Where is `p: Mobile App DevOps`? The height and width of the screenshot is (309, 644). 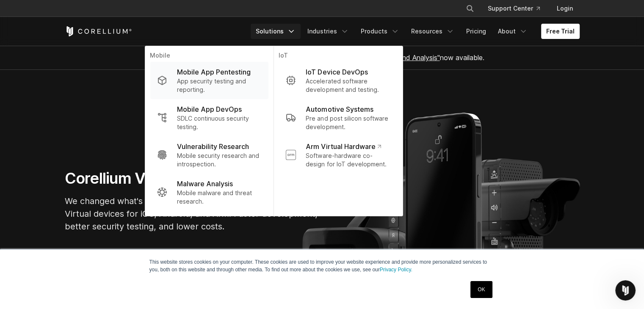
p: Mobile App DevOps is located at coordinates (209, 109).